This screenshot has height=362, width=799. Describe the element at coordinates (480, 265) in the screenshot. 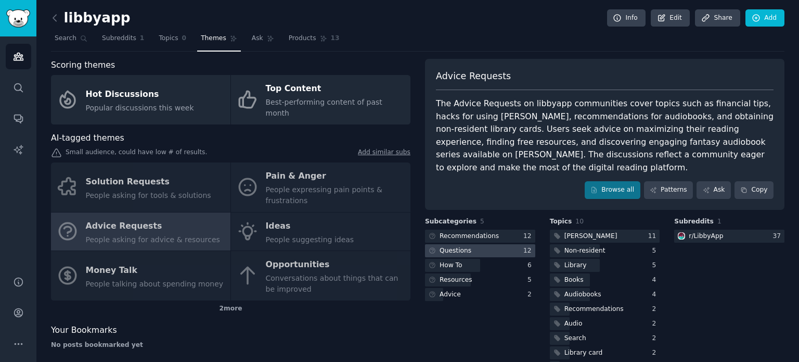

I see `a: How To6` at that location.